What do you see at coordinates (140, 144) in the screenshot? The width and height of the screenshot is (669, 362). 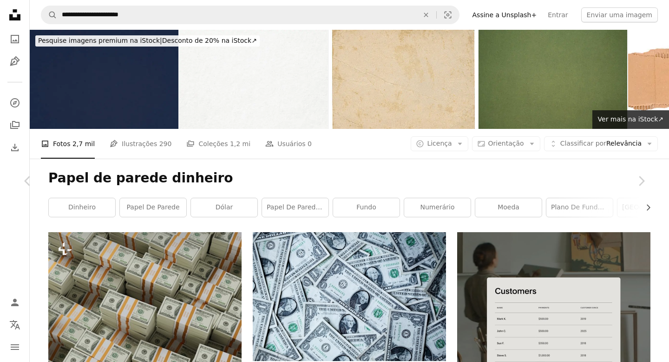 I see `a: Ilustrações 290` at bounding box center [140, 144].